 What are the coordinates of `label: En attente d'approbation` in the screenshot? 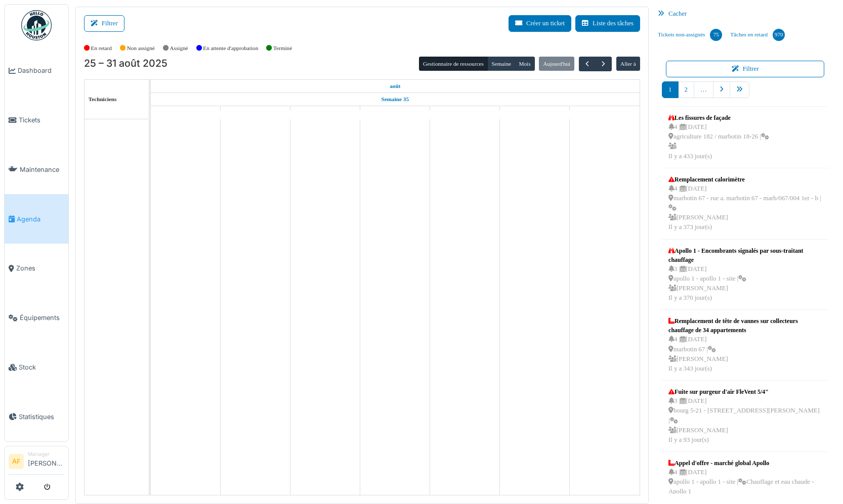 It's located at (230, 48).